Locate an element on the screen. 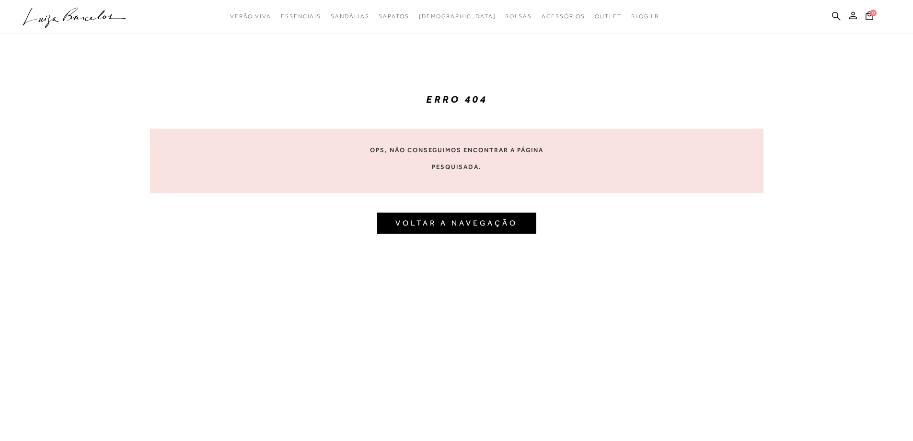 The image size is (913, 441). span: Verão Viva is located at coordinates (251, 16).